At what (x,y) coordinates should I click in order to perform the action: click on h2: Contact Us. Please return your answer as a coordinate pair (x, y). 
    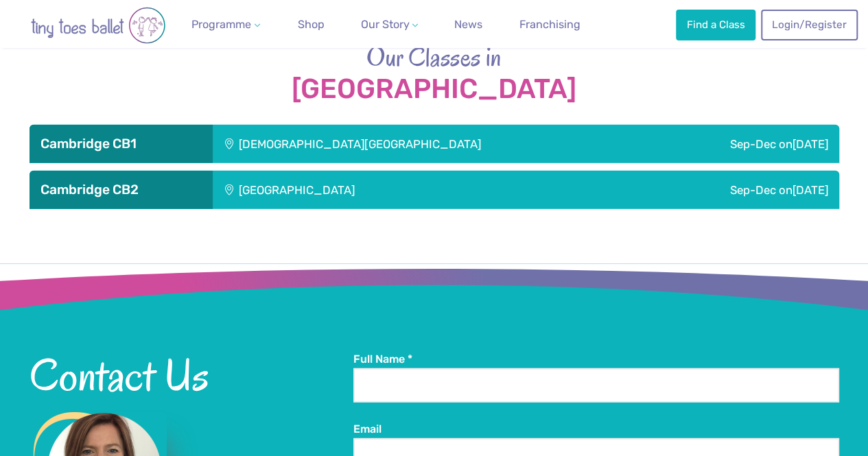
    Looking at the image, I should click on (192, 375).